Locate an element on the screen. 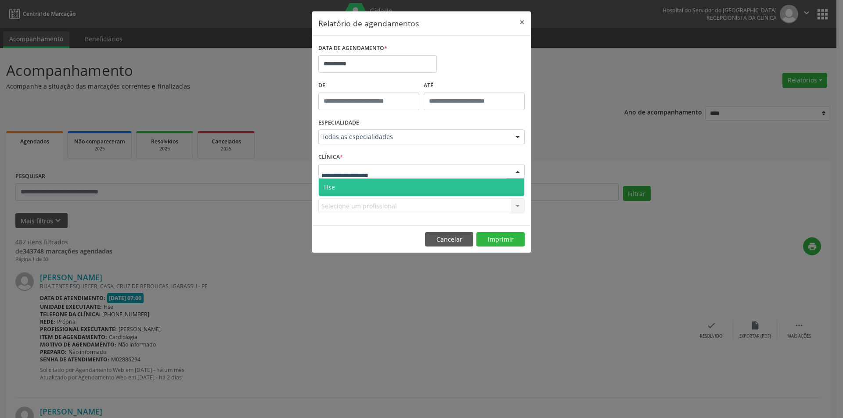 This screenshot has height=418, width=843. button: Close is located at coordinates (522, 22).